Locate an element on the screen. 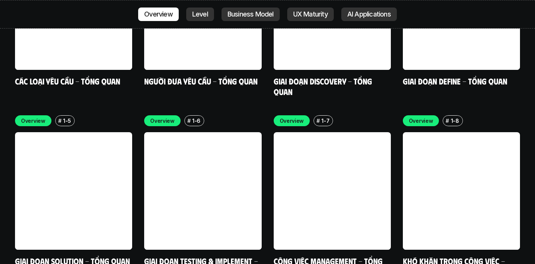 The height and width of the screenshot is (264, 535). p: 1-6 is located at coordinates (196, 121).